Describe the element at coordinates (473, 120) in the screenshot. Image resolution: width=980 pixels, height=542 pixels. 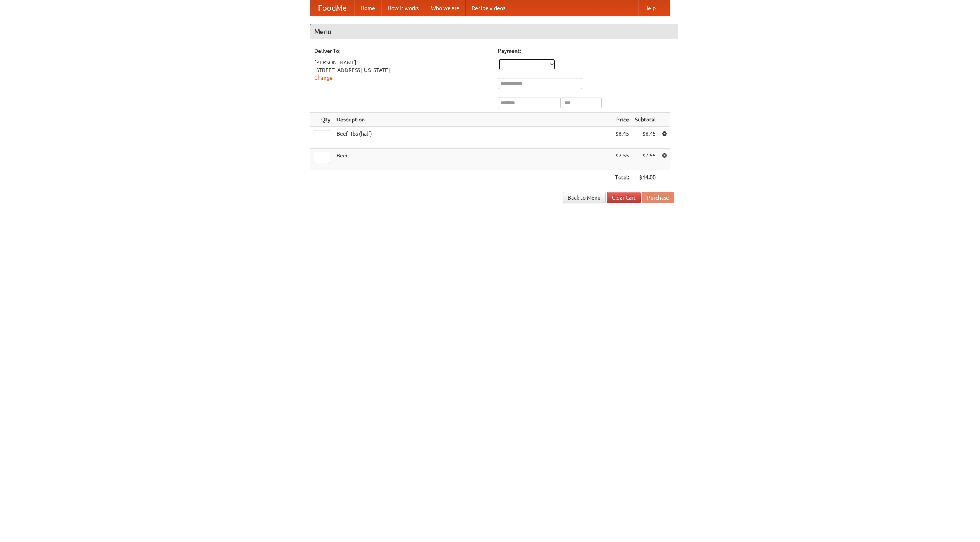
I see `th: Description` at that location.